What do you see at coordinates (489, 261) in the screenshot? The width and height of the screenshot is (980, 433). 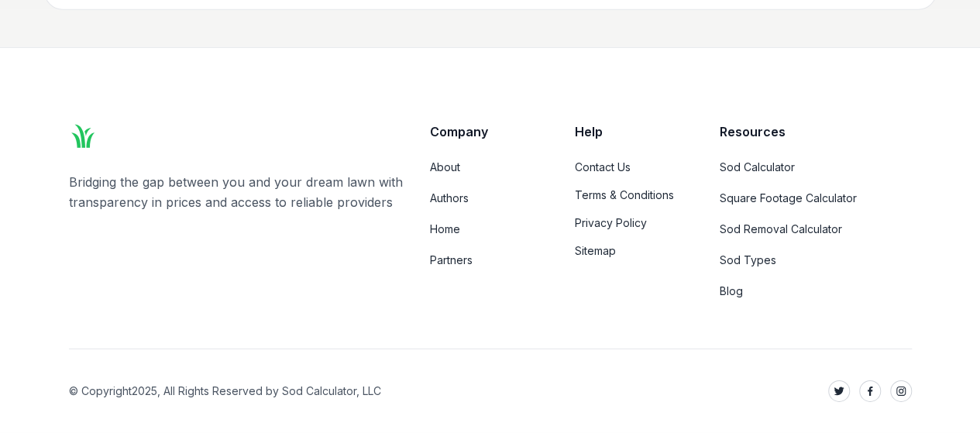 I see `a: Partners` at bounding box center [489, 261].